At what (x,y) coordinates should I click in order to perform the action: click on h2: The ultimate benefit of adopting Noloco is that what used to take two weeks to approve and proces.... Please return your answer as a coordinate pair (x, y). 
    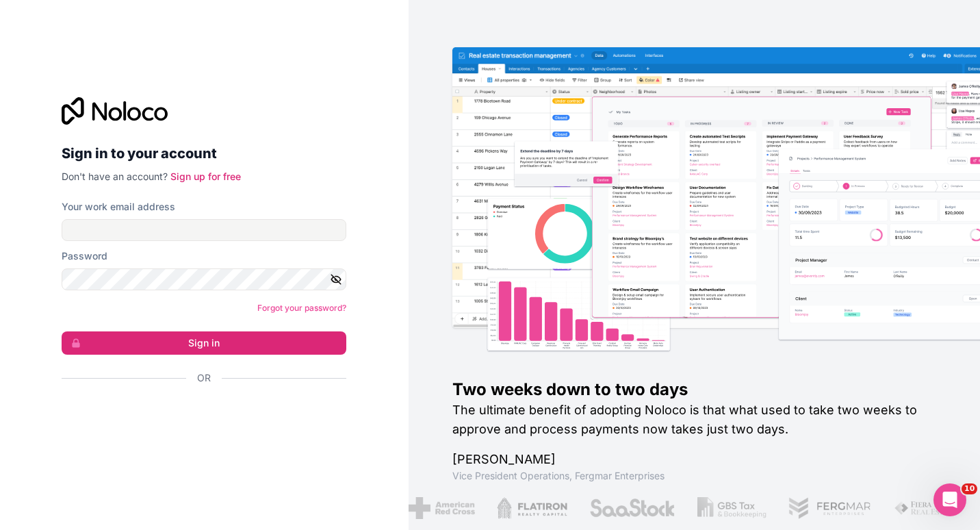
    Looking at the image, I should click on (694, 420).